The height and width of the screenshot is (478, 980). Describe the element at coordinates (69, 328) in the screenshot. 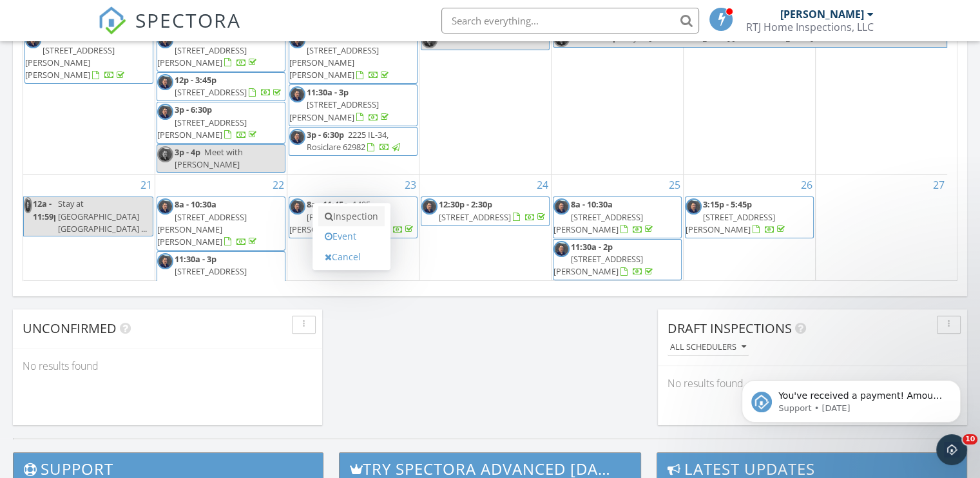

I see `span: Unconfirmed` at that location.